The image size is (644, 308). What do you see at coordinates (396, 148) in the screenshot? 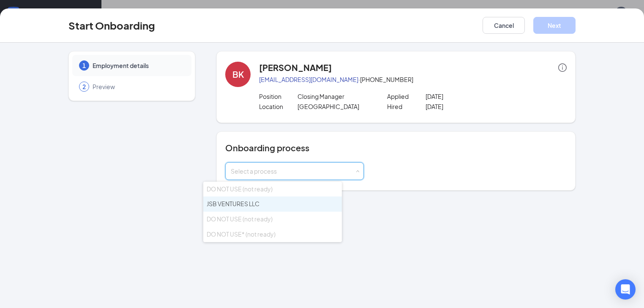
I see `h4: Onboarding process` at bounding box center [396, 148].